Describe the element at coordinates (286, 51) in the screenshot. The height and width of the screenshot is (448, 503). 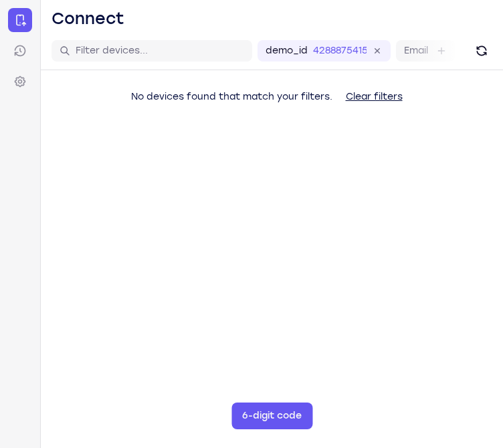
I see `label: demo_id` at that location.